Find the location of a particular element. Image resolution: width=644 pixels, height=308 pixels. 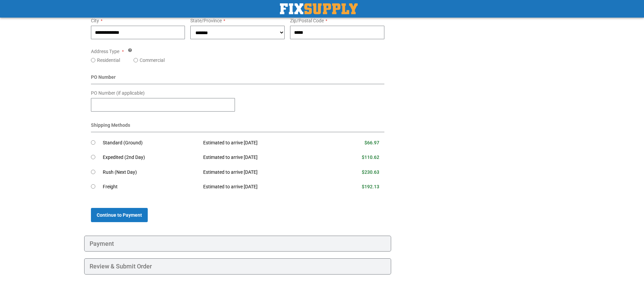

span: $192.13 is located at coordinates (371, 187).